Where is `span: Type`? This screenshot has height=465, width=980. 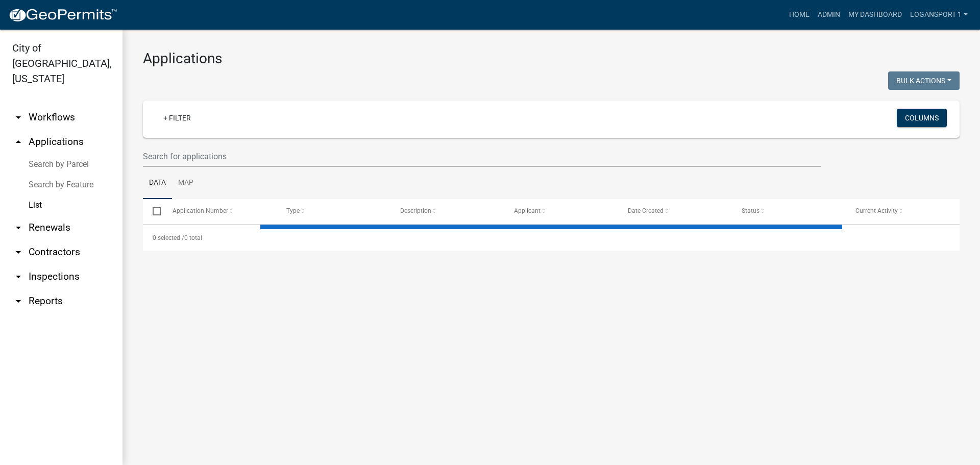
span: Type is located at coordinates (293, 211).